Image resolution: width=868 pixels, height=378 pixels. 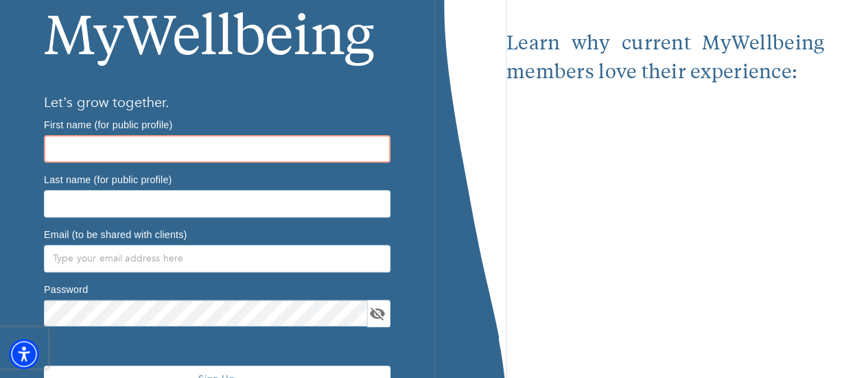 What do you see at coordinates (115, 234) in the screenshot?
I see `label: Email (to be shared with clients)` at bounding box center [115, 234].